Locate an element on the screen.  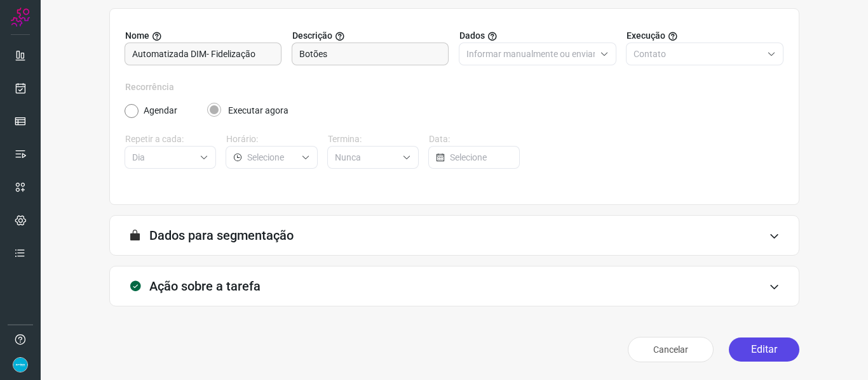
input: Forneça uma breve descrição da sua tarefa. is located at coordinates (370, 54).